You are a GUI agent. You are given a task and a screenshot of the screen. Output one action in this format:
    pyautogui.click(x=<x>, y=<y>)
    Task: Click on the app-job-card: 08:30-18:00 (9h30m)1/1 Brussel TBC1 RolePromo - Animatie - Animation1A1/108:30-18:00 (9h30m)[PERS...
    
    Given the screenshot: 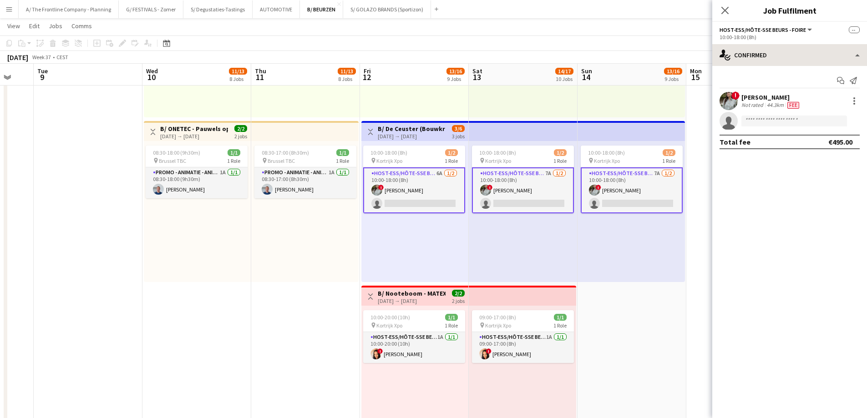 What is the action you would take?
    pyautogui.click(x=197, y=172)
    